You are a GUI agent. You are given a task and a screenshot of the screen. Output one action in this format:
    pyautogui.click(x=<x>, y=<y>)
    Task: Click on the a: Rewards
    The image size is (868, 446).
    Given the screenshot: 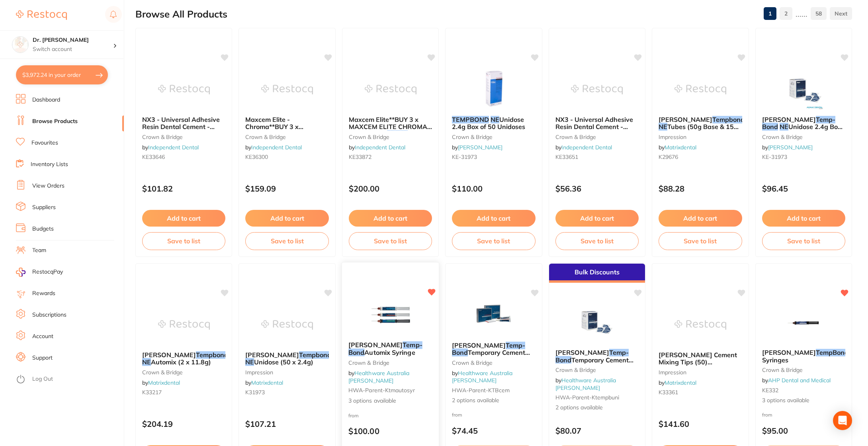 What is the action you would take?
    pyautogui.click(x=44, y=294)
    